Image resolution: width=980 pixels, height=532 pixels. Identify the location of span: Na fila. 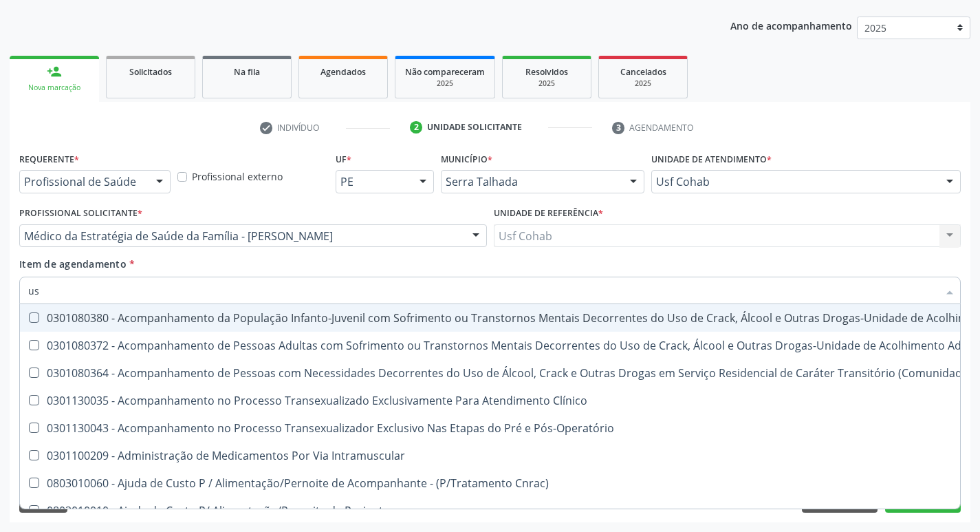
(247, 72).